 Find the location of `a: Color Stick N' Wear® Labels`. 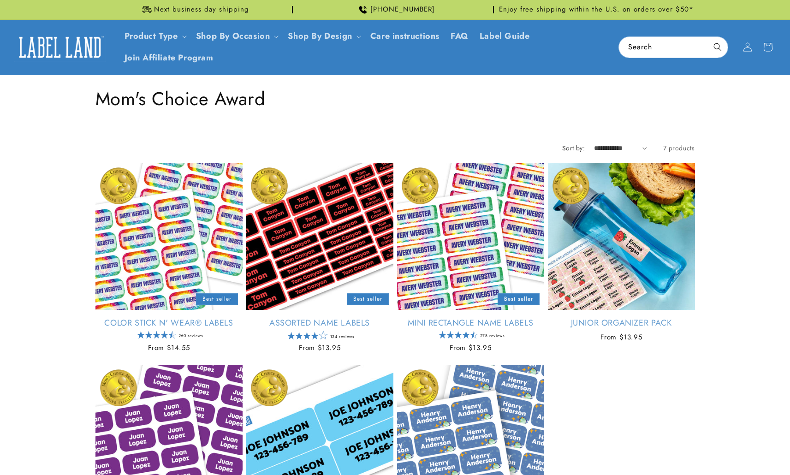

a: Color Stick N' Wear® Labels is located at coordinates (169, 323).